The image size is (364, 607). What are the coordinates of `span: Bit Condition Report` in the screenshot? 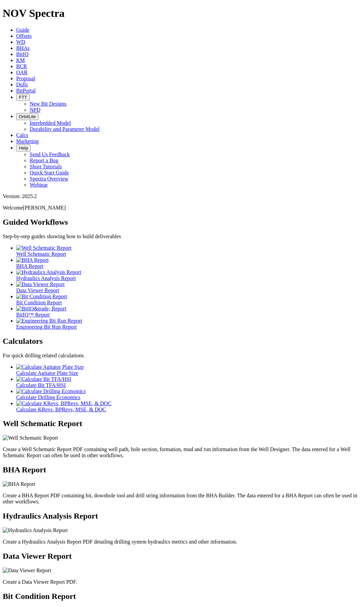 It's located at (39, 303).